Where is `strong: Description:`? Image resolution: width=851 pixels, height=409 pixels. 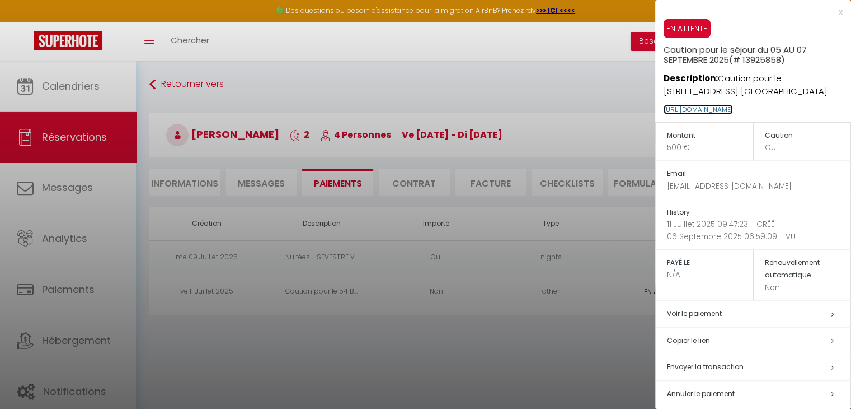
strong: Description: is located at coordinates (691, 78).